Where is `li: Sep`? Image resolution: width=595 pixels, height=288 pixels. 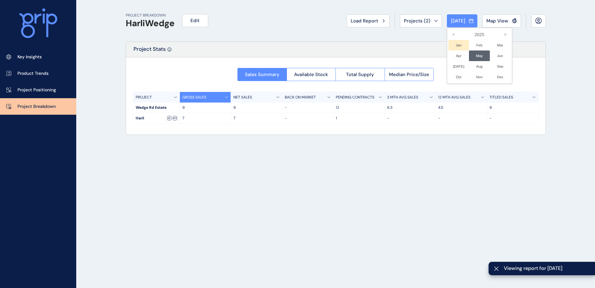
li: Sep is located at coordinates (500, 66).